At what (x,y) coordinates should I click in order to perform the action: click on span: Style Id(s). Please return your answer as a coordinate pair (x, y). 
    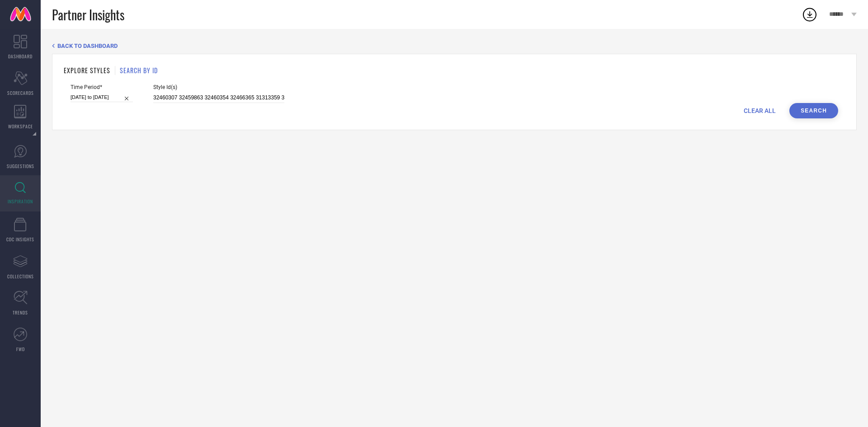
    Looking at the image, I should click on (219, 87).